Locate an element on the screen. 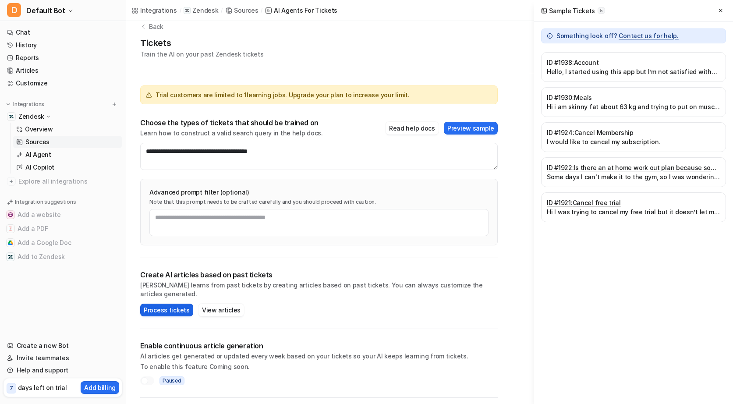  span: 5 is located at coordinates (601, 11).